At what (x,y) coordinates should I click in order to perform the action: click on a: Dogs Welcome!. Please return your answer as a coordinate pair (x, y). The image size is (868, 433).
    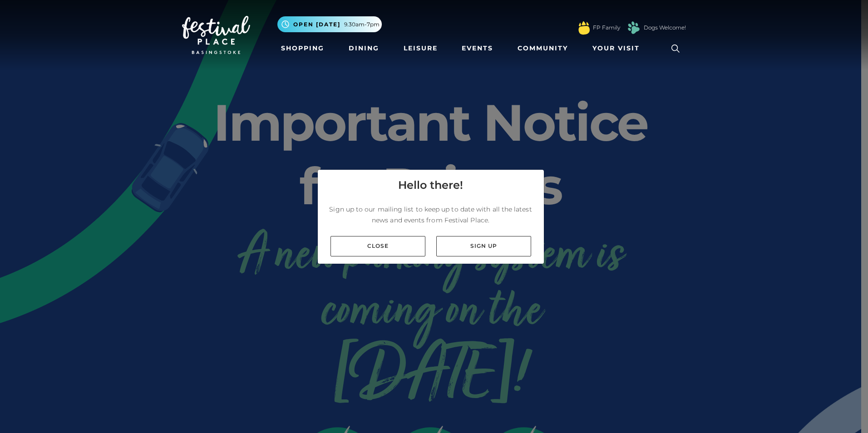
    Looking at the image, I should click on (665, 28).